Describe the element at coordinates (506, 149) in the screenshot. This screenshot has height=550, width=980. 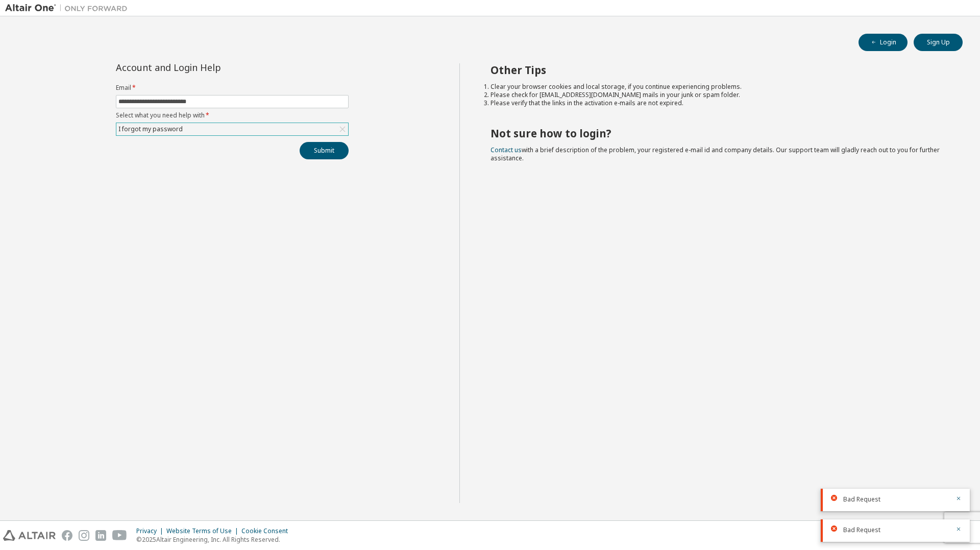
I see `a: Contact us` at that location.